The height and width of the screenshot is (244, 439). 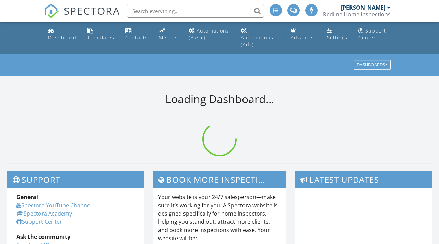 I want to click on div: Dashboards, so click(x=372, y=65).